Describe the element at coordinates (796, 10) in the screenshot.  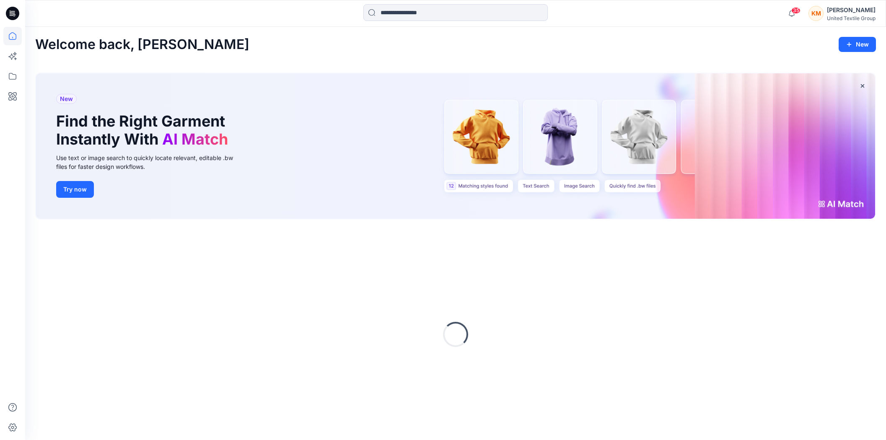
I see `span: 35` at that location.